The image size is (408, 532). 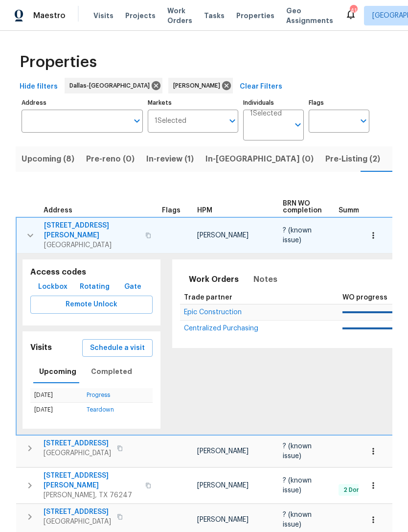 I want to click on button: Remote Unlock, so click(x=91, y=304).